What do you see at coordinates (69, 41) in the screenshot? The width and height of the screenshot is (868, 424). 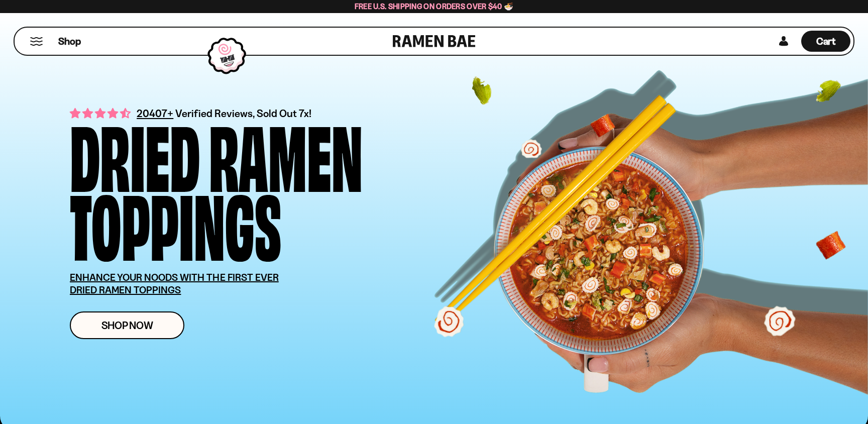 I see `a: Shop` at bounding box center [69, 41].